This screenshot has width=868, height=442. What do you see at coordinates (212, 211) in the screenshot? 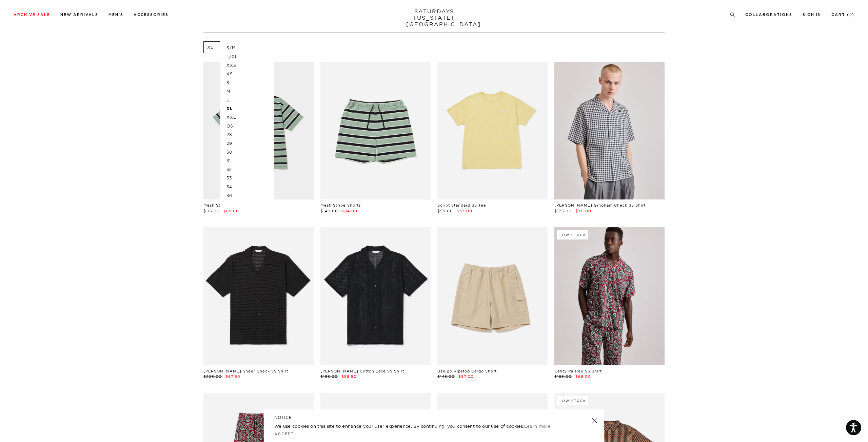
I see `span: $115.00` at bounding box center [212, 211].